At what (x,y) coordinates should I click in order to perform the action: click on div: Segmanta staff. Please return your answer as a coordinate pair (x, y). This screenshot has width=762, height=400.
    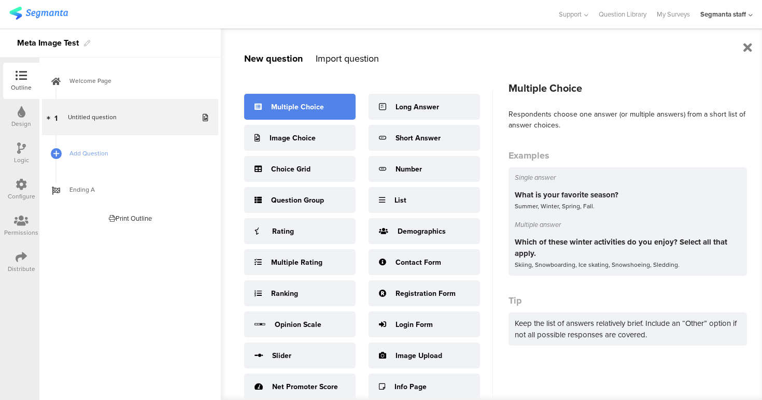
    Looking at the image, I should click on (724, 14).